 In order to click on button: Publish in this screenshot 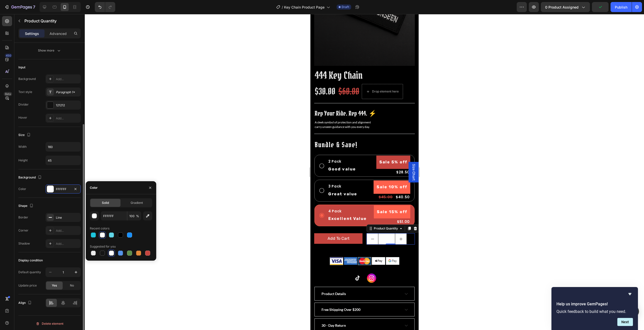, I will do `click(621, 7)`.